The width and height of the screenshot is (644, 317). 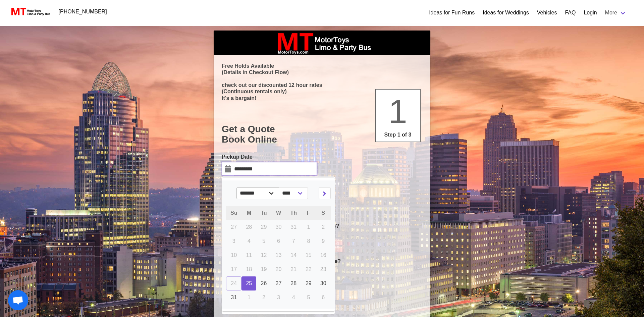 I want to click on span: 23, so click(x=323, y=269).